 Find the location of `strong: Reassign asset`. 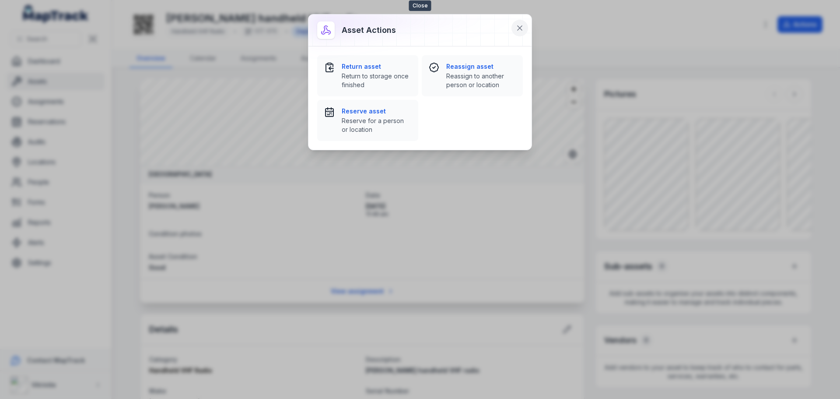

strong: Reassign asset is located at coordinates (481, 67).